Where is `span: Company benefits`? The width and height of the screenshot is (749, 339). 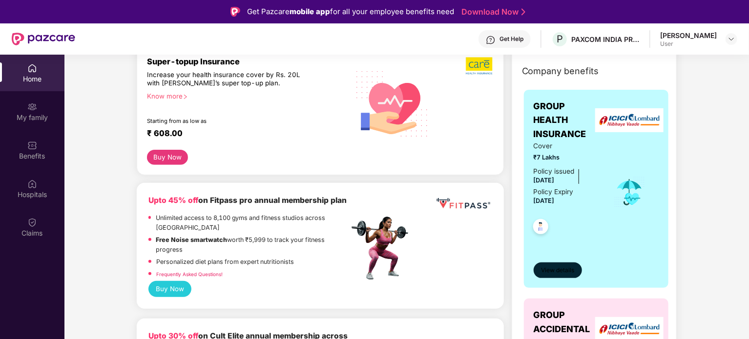
span: Company benefits is located at coordinates (561, 71).